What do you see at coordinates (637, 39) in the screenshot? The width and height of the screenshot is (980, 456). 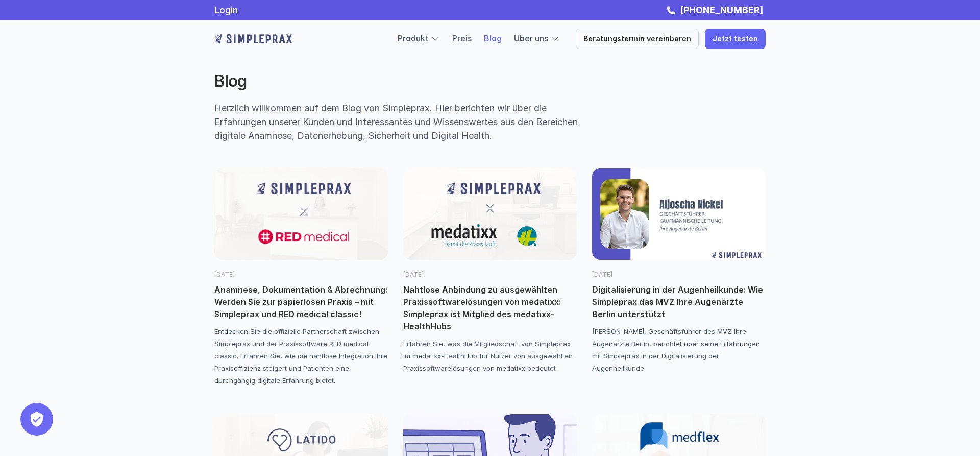 I see `p: Beratungstermin vereinbaren` at bounding box center [637, 39].